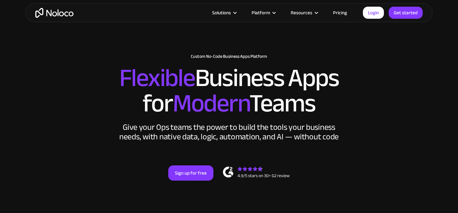  I want to click on a: home, so click(54, 13).